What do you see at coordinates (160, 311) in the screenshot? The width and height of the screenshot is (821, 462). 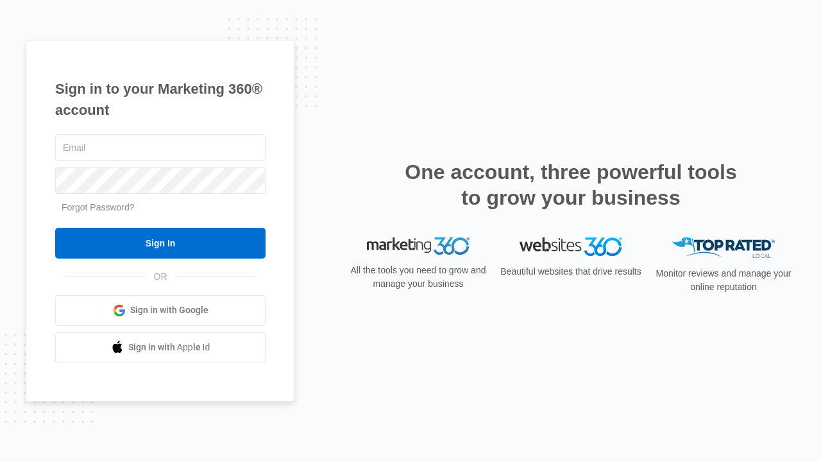 I see `a: Sign in with Google` at bounding box center [160, 311].